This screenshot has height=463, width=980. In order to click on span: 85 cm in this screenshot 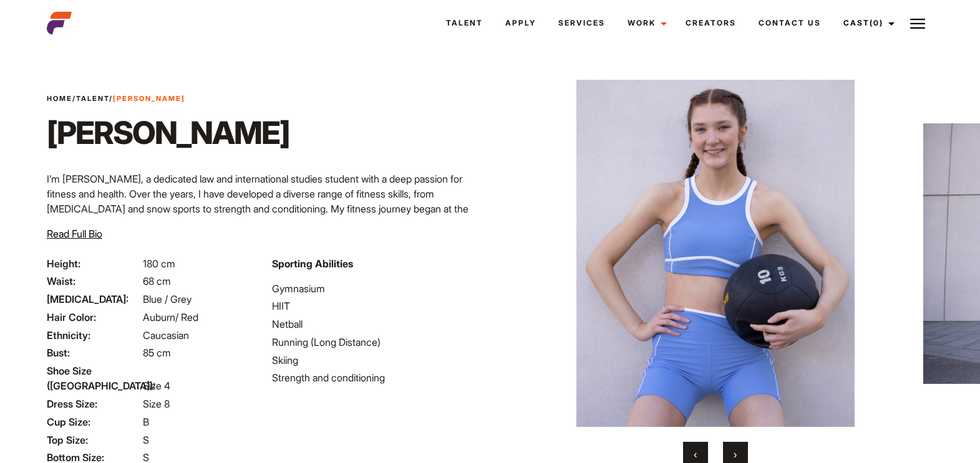, I will do `click(156, 353)`.